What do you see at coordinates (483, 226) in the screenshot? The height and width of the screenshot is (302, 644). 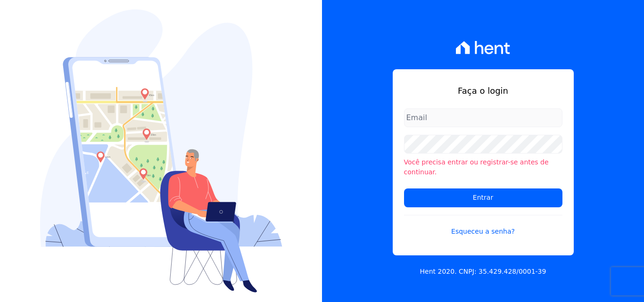 I see `a: Esqueceu a senha?` at bounding box center [483, 226].